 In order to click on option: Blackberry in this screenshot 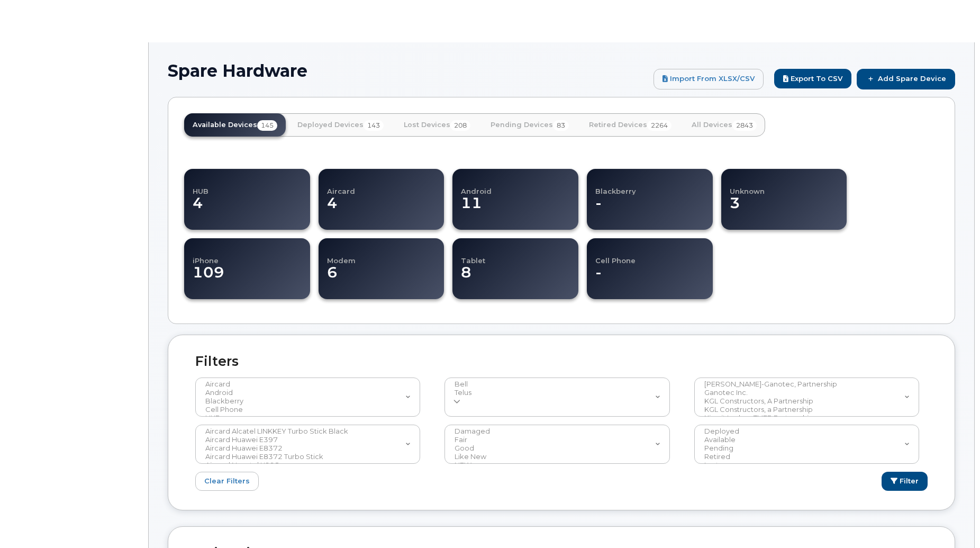, I will do `click(305, 401)`.